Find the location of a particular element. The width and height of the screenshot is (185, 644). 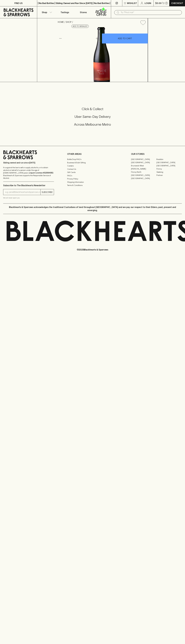

a: Prahran is located at coordinates (169, 175).